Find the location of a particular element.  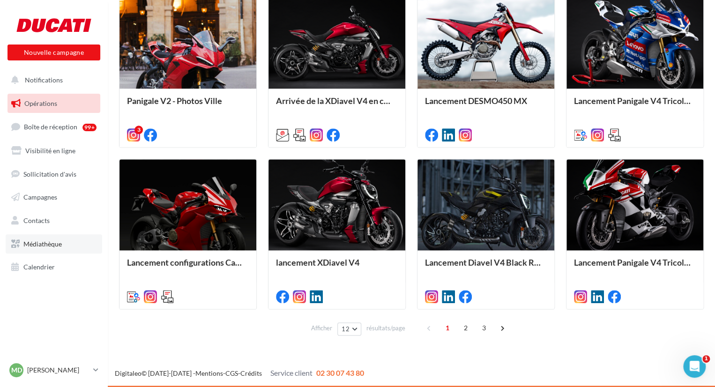

span: Service client is located at coordinates (291, 372).